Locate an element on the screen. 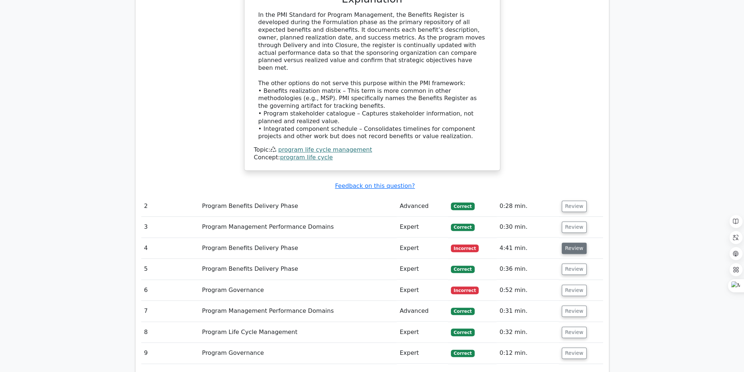  td: 7 is located at coordinates (170, 311).